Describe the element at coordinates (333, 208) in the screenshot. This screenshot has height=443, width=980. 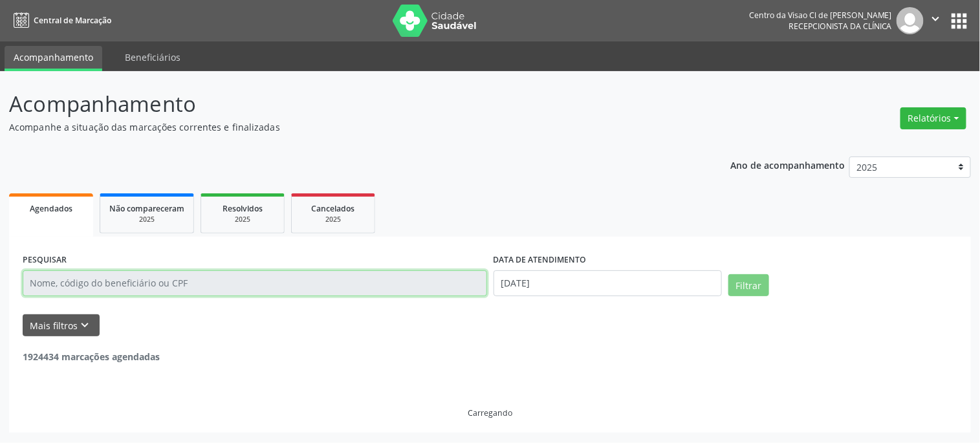
I see `span: Cancelados` at that location.